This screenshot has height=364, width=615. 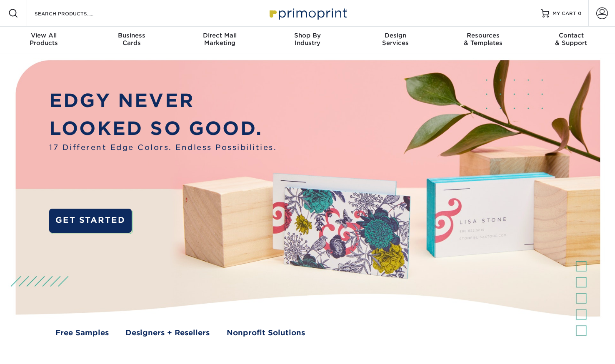 What do you see at coordinates (308, 35) in the screenshot?
I see `span: Shop By` at bounding box center [308, 35].